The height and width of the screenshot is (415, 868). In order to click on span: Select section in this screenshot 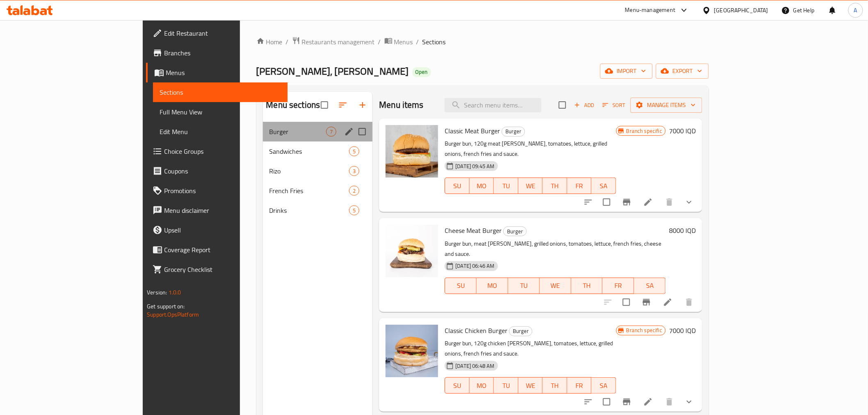, I will do `click(562, 105)`.